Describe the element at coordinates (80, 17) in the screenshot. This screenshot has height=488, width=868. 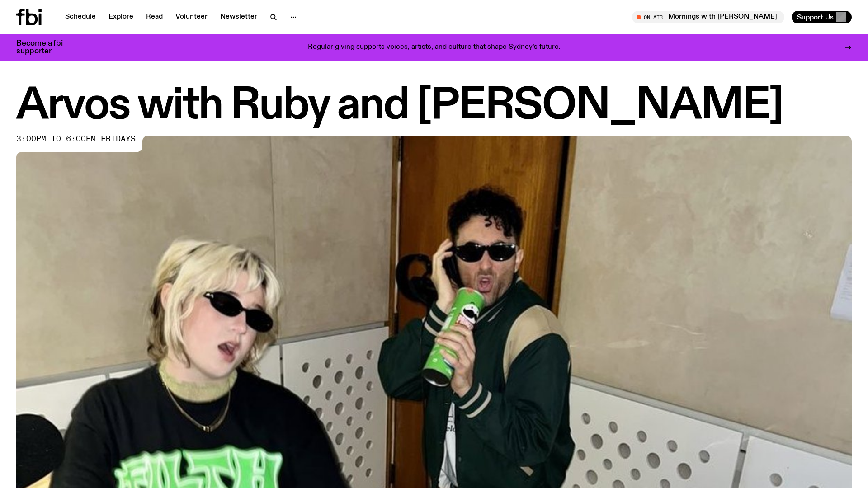
I see `a: Schedule` at that location.